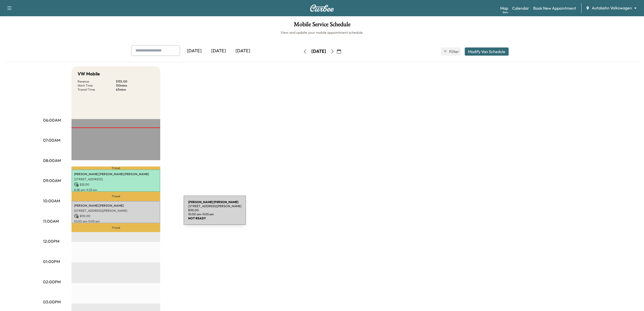  What do you see at coordinates (322, 8) in the screenshot?
I see `img: Curbee Logo` at bounding box center [322, 8].